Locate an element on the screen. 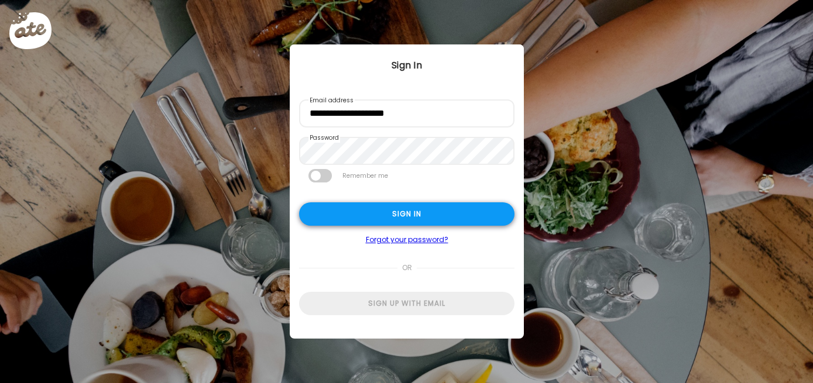  label: Email address is located at coordinates (331, 101).